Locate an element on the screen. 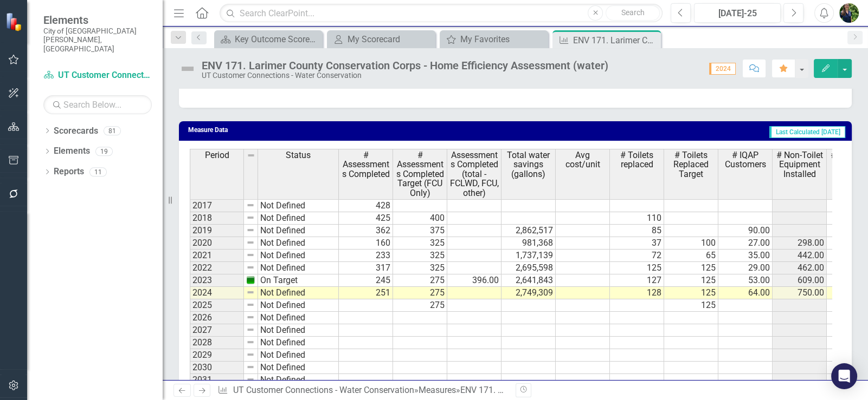  td: 27.00 is located at coordinates (745, 243).